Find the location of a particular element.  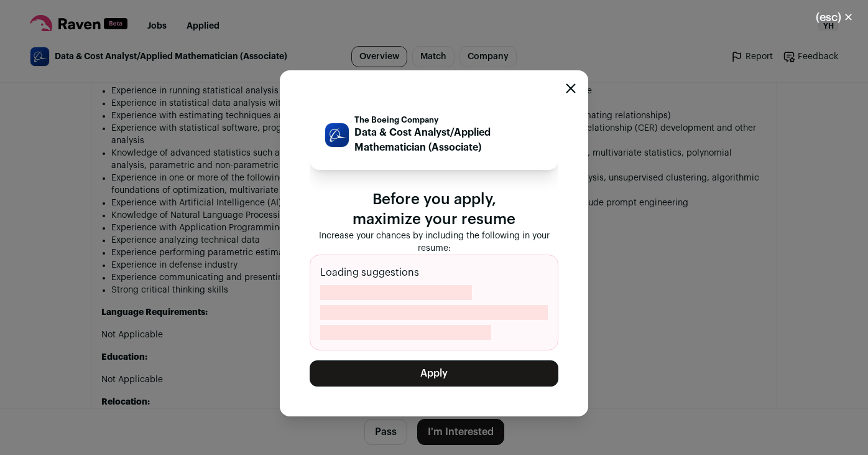

p: The Boeing Company is located at coordinates (449, 120).